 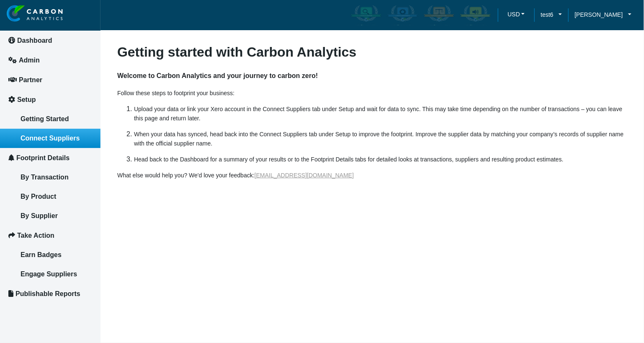 I want to click on input: Enter your email address, so click(x=82, y=111).